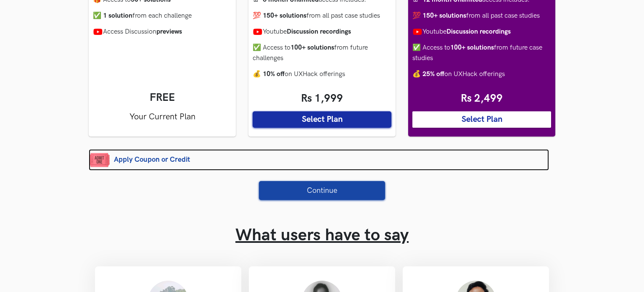 The image size is (644, 292). Describe the element at coordinates (274, 74) in the screenshot. I see `strong: 10% off` at that location.